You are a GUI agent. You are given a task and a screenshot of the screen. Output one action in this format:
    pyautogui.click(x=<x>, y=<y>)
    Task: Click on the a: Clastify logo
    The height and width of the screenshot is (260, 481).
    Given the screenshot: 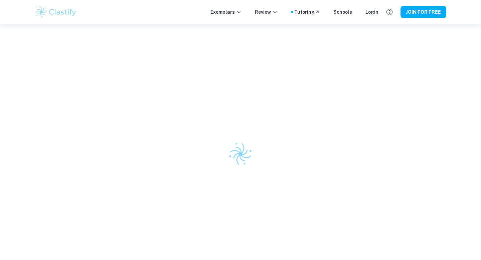 What is the action you would take?
    pyautogui.click(x=56, y=12)
    